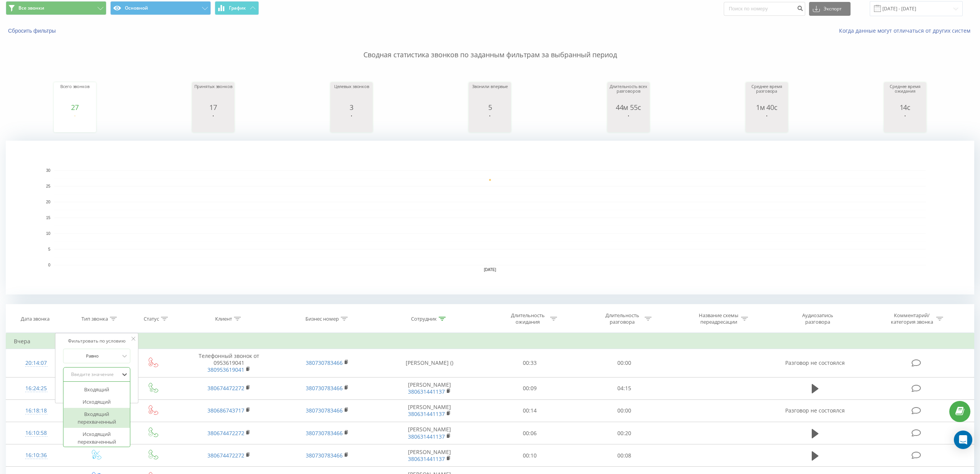 The width and height of the screenshot is (980, 474). Describe the element at coordinates (213, 107) in the screenshot. I see `div: 17` at that location.